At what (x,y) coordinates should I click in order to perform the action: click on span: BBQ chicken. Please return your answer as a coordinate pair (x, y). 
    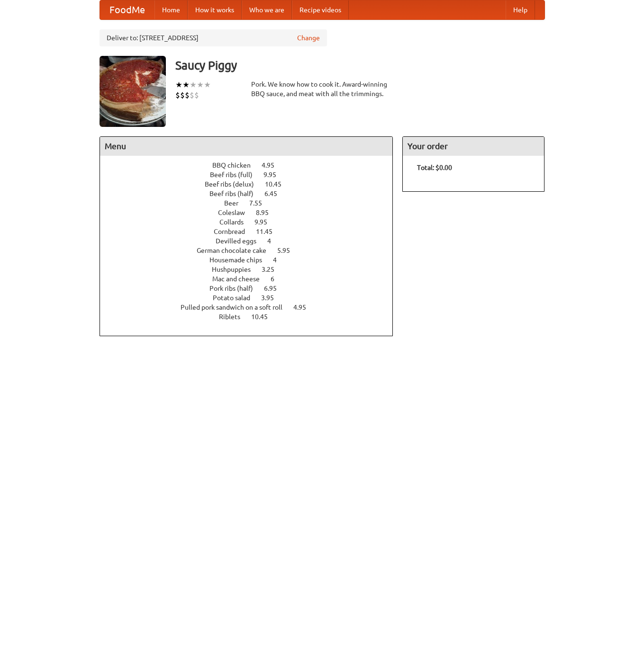
    Looking at the image, I should click on (236, 165).